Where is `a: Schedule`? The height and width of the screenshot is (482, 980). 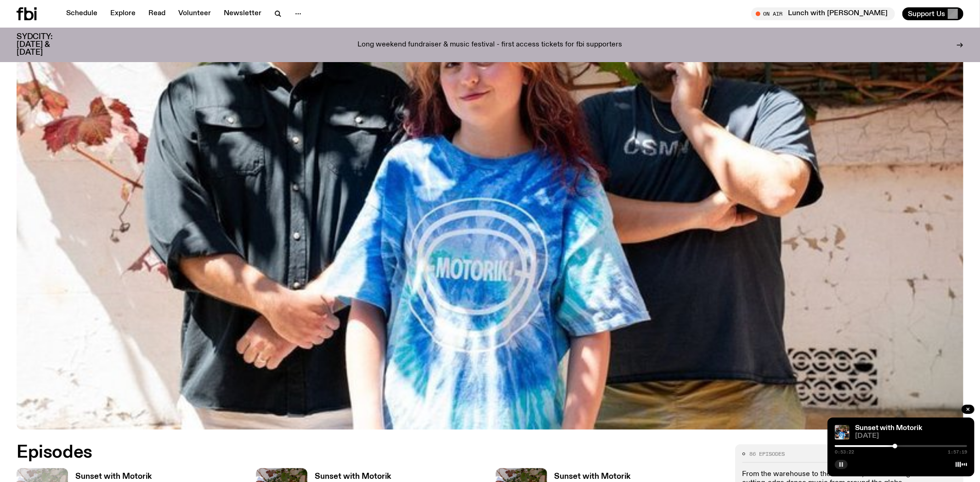
a: Schedule is located at coordinates (82, 14).